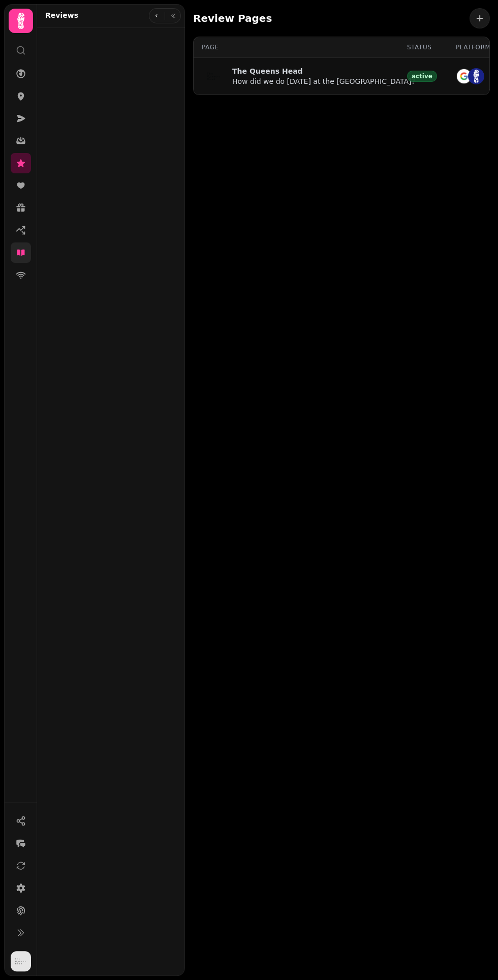 This screenshot has width=498, height=980. Describe the element at coordinates (21, 961) in the screenshot. I see `img: User avatar` at that location.